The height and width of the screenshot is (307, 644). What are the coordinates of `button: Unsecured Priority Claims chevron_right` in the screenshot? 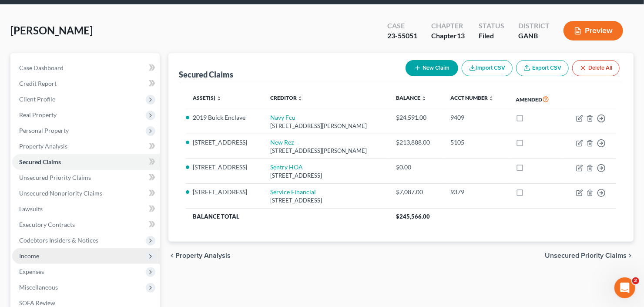 It's located at (589, 255).